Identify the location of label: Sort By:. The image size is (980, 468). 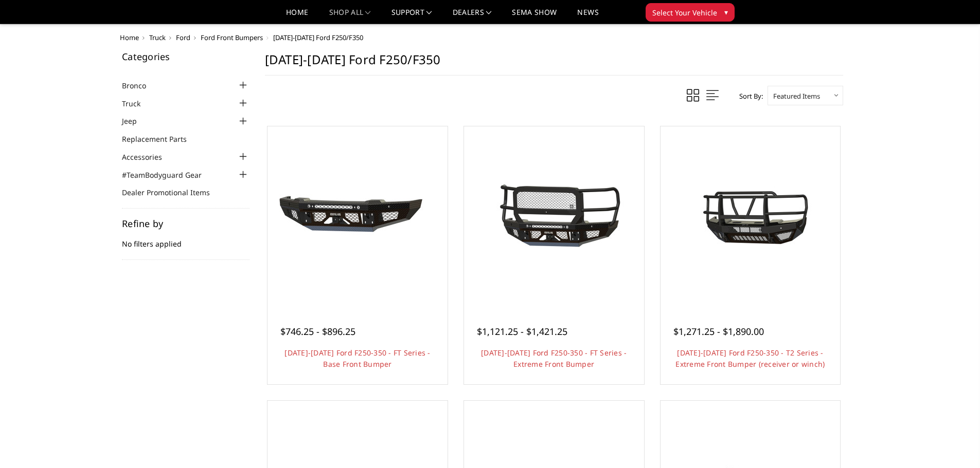
(748, 96).